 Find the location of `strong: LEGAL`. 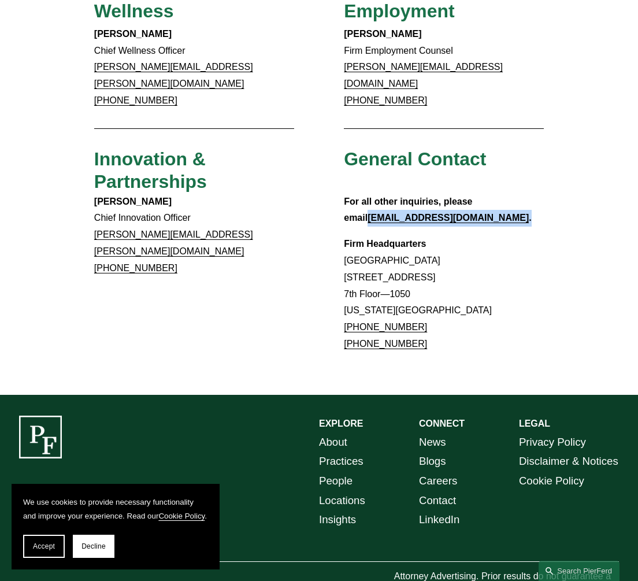

strong: LEGAL is located at coordinates (535, 423).